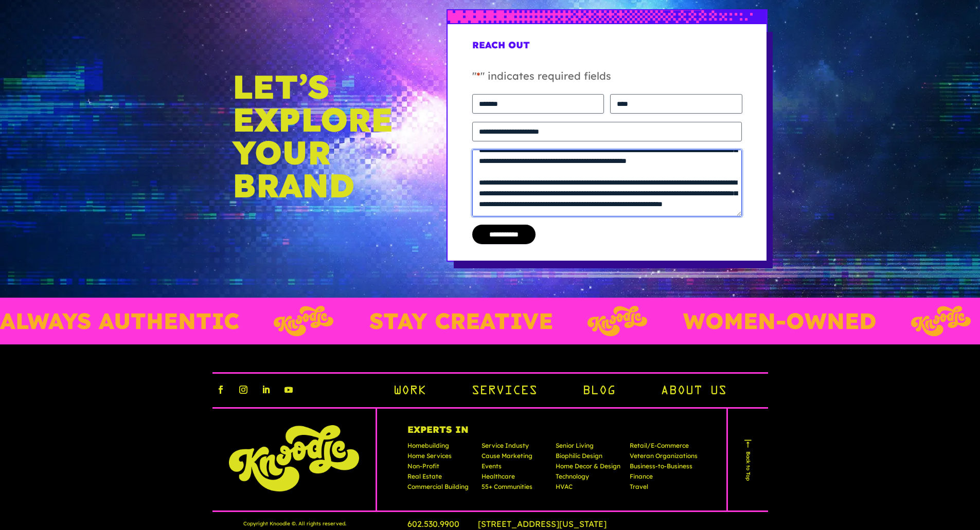  Describe the element at coordinates (289, 390) in the screenshot. I see `a: youtube` at that location.